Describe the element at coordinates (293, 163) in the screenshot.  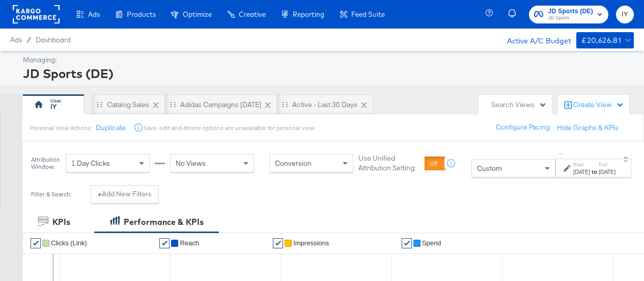
I see `span: Conversion` at that location.